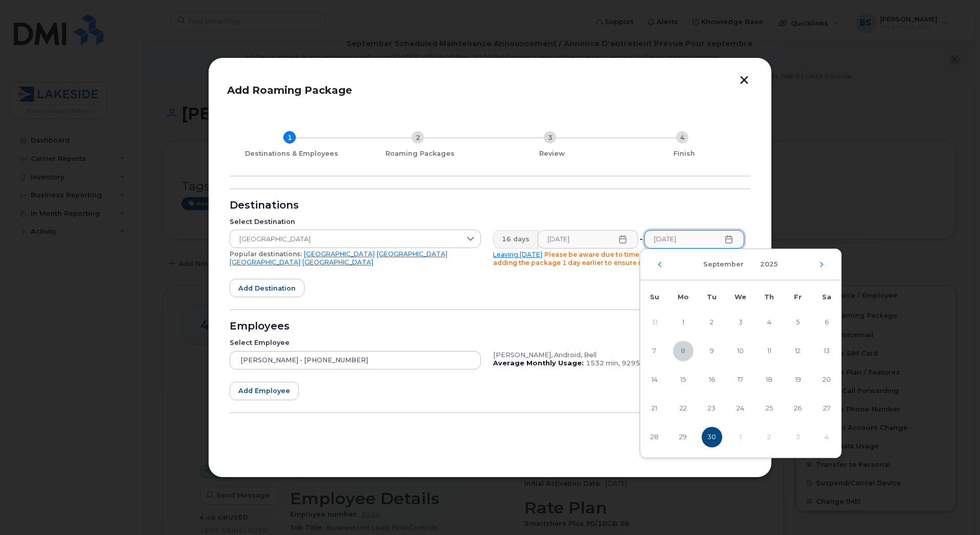 Image resolution: width=980 pixels, height=535 pixels. I want to click on td: 12, so click(798, 351).